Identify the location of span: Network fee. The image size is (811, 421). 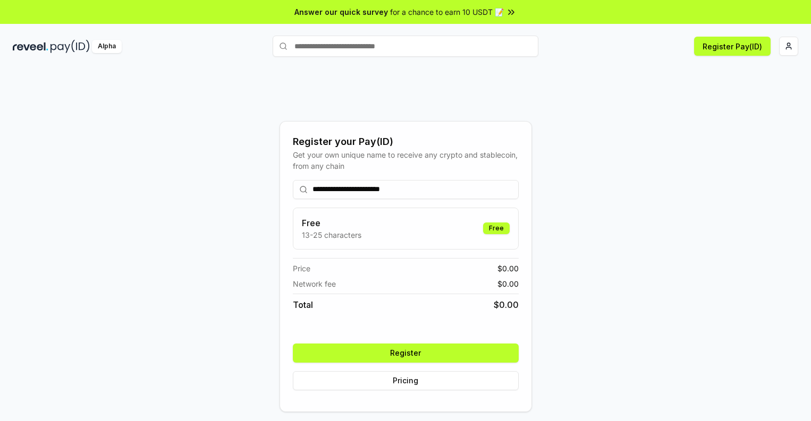
(314, 284).